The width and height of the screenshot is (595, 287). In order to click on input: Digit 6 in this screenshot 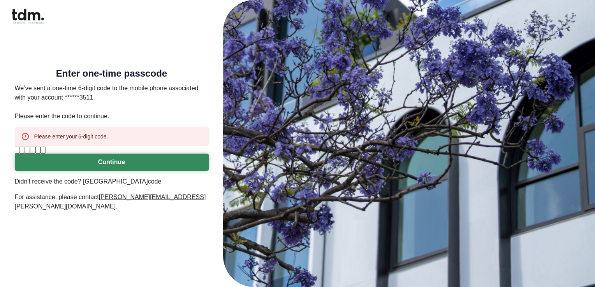, I will do `click(43, 150)`.